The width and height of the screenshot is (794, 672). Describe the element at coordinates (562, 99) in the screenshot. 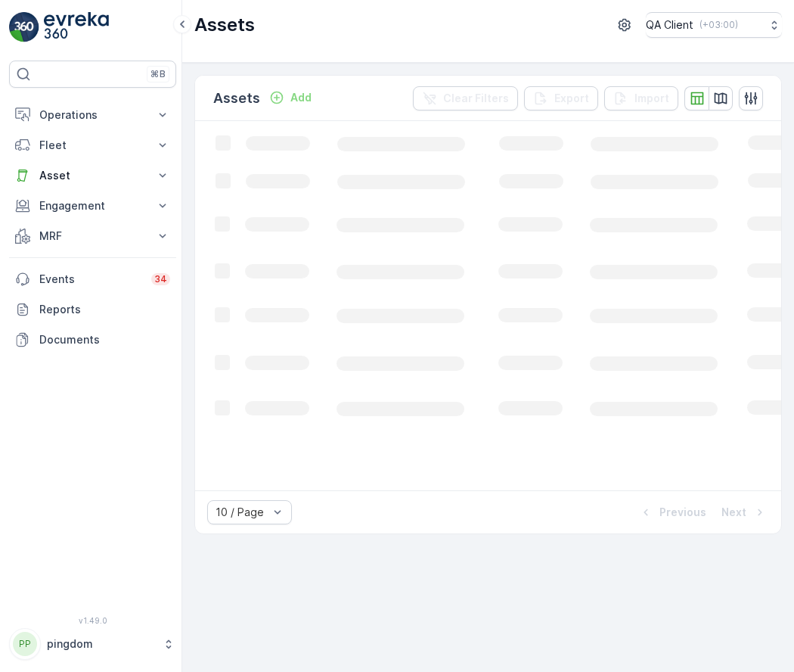

I see `button: Export` at that location.